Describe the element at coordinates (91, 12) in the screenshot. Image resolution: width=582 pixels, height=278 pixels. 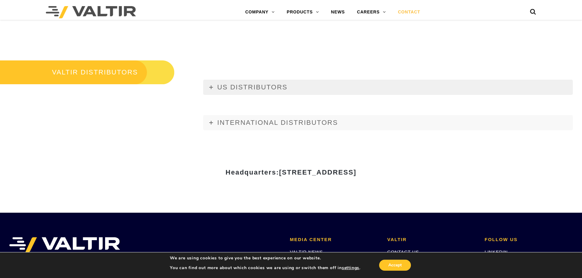
I see `img: Valtir` at that location.